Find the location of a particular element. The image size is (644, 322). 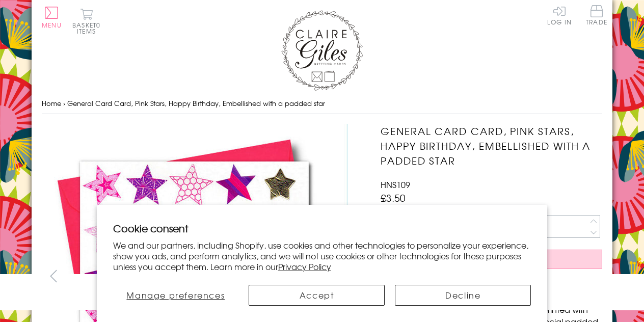

span: Trade is located at coordinates (597, 15).